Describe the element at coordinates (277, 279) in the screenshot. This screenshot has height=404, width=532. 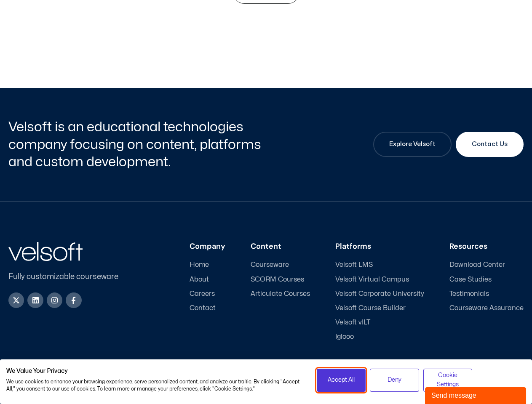
I see `span: SCORM Courses` at that location.